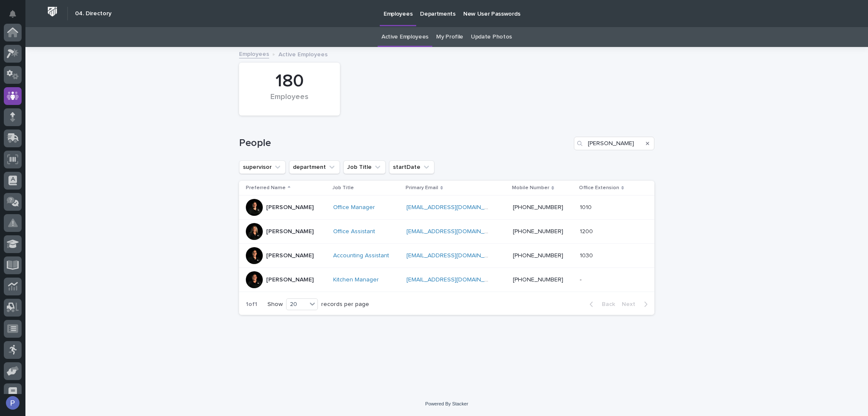 The width and height of the screenshot is (868, 416). What do you see at coordinates (605, 304) in the screenshot?
I see `span: Back` at bounding box center [605, 304].